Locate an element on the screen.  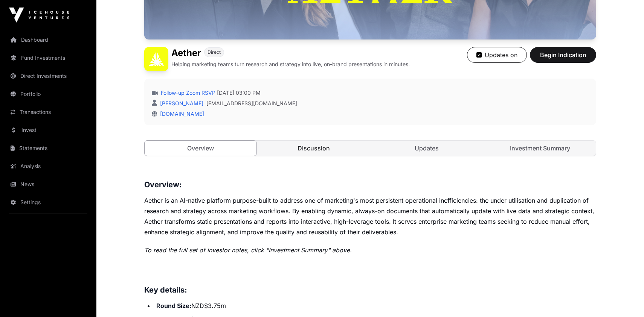
h3: Overview: is located at coordinates (370, 185).